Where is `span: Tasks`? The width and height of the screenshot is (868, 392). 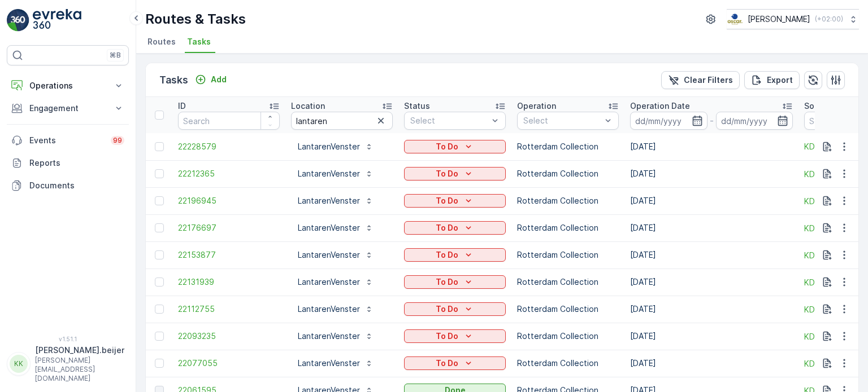
span: Tasks is located at coordinates (199, 42).